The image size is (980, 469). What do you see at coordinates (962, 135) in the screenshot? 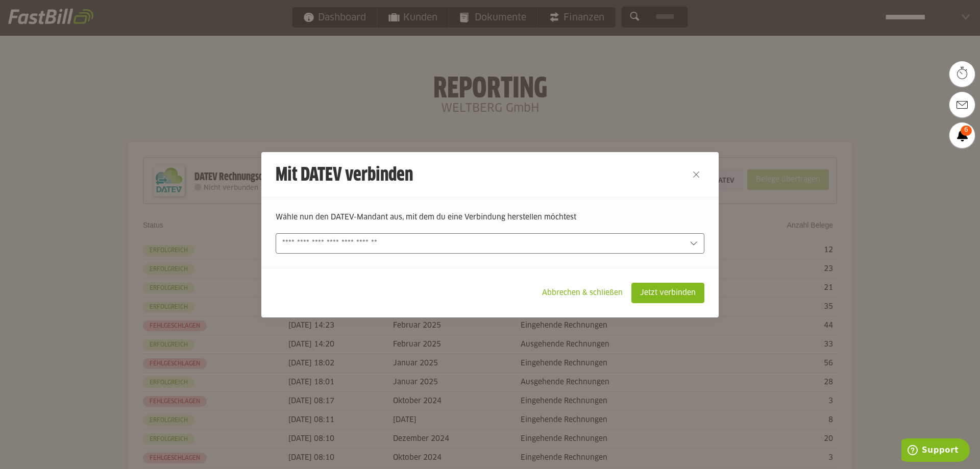
I see `a: 6` at bounding box center [962, 135].